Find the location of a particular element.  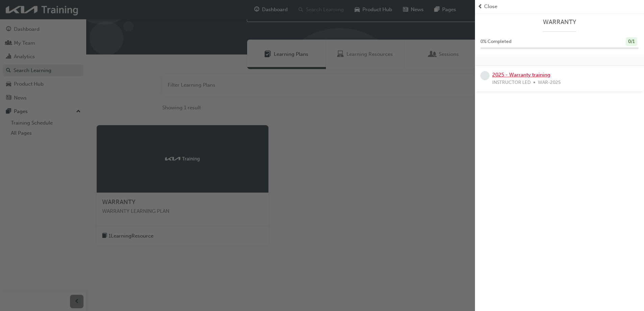

span: WARRANTY is located at coordinates (560, 22).